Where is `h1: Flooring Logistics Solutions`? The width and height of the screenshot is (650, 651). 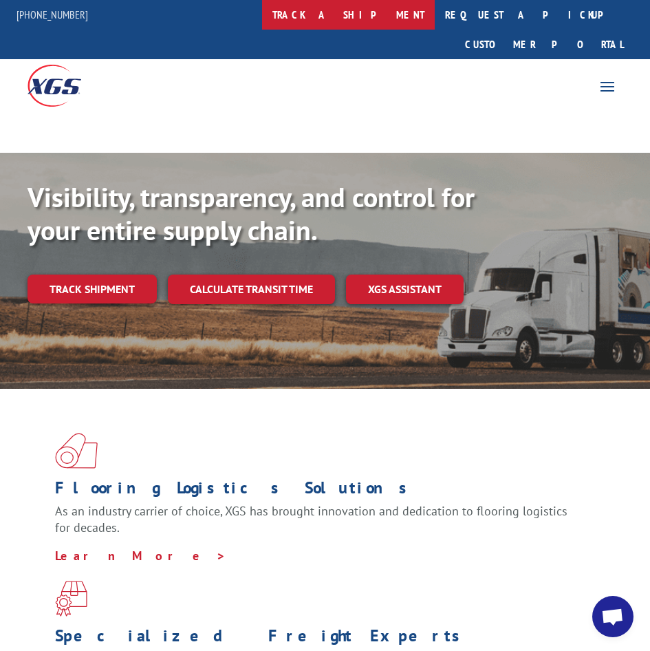 h1: Flooring Logistics Solutions is located at coordinates (320, 491).